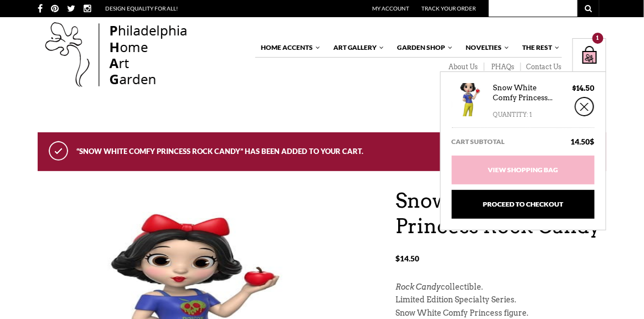 This screenshot has width=644, height=319. What do you see at coordinates (391, 8) in the screenshot?
I see `a: My Account` at bounding box center [391, 8].